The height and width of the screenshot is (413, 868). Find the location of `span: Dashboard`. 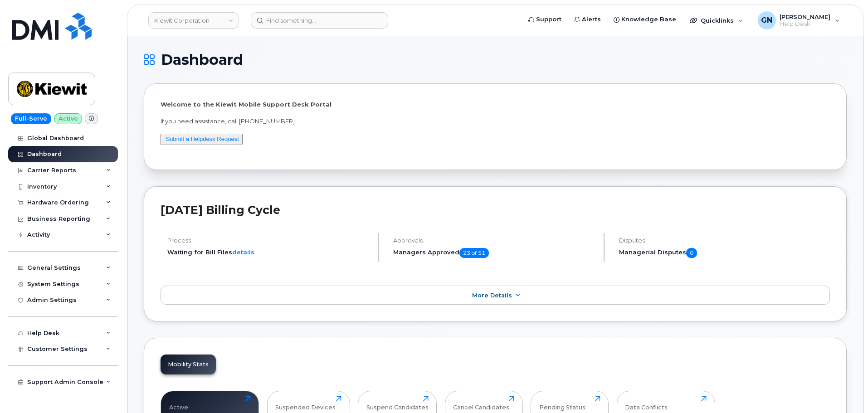

span: Dashboard is located at coordinates (202, 59).